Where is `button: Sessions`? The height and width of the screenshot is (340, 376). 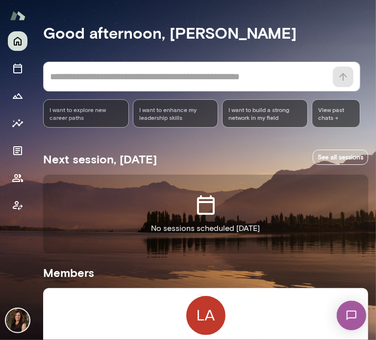
button: Sessions is located at coordinates (18, 69).